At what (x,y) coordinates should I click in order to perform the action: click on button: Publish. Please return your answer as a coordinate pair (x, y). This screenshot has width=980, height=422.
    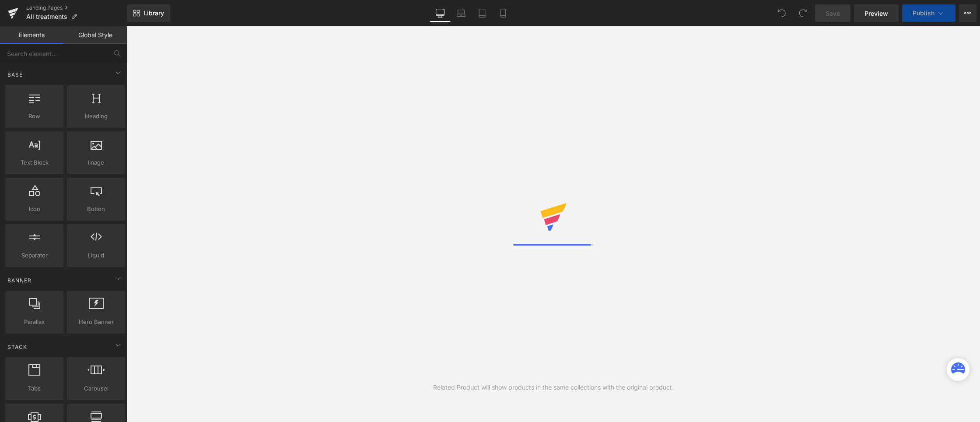
    Looking at the image, I should click on (929, 13).